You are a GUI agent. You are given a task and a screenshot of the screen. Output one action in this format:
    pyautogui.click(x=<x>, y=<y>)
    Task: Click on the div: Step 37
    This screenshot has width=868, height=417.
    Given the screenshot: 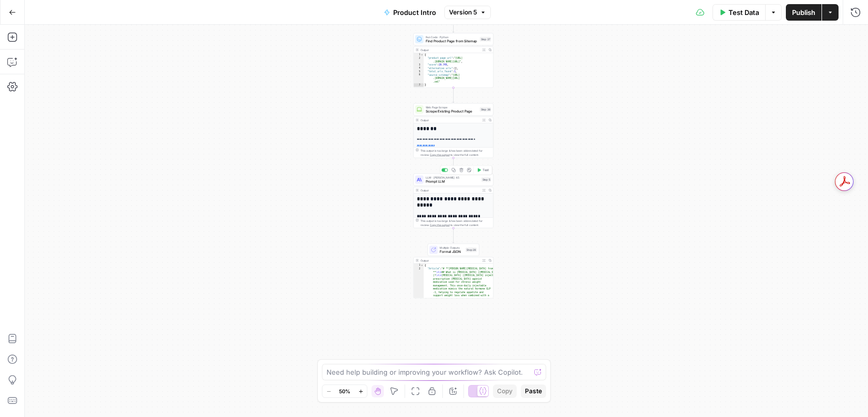 What is the action you would take?
    pyautogui.click(x=486, y=40)
    